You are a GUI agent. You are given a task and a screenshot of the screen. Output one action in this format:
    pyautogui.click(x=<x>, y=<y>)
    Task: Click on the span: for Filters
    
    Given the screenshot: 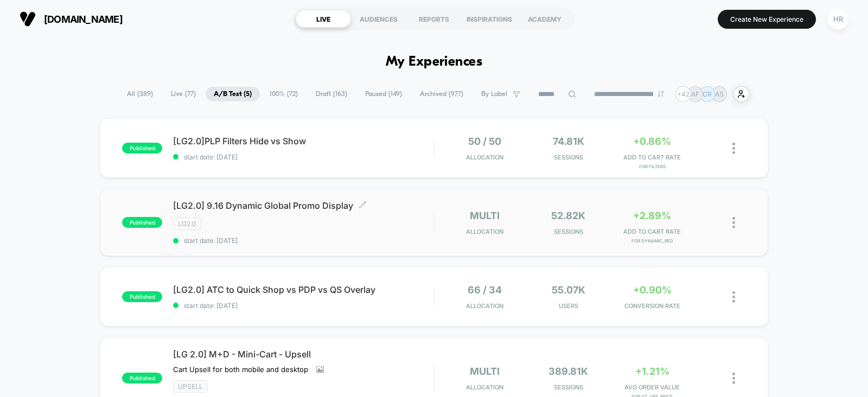 What is the action you would take?
    pyautogui.click(x=652, y=167)
    